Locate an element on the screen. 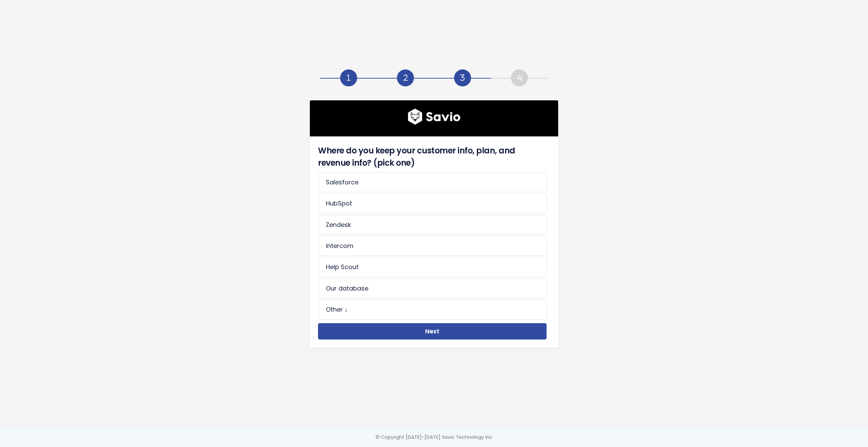 This screenshot has height=447, width=868. li: Help Scout is located at coordinates (433, 267).